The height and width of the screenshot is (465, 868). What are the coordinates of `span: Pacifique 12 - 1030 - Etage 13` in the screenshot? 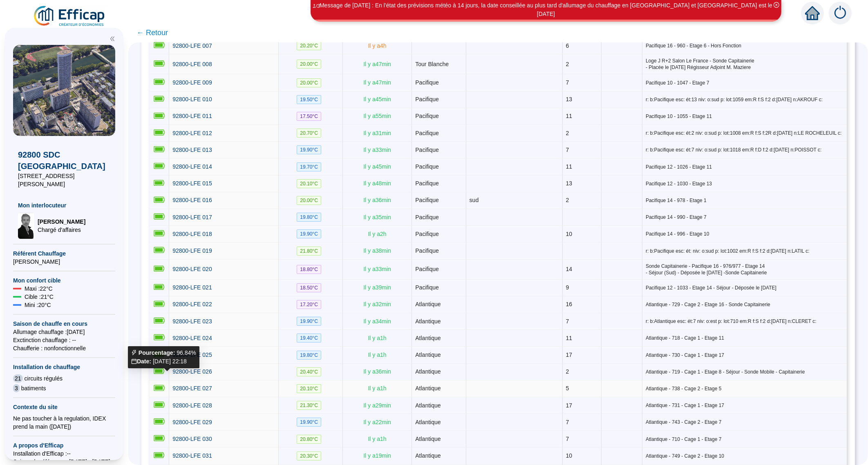 It's located at (745, 184).